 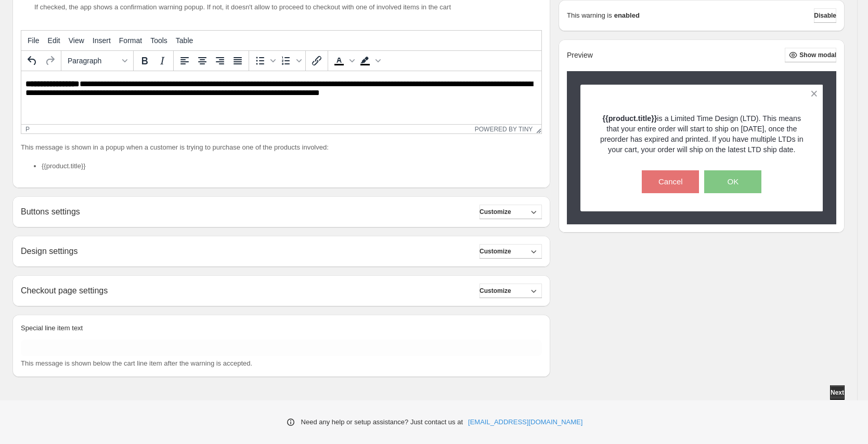 I want to click on button: Cancel, so click(x=671, y=182).